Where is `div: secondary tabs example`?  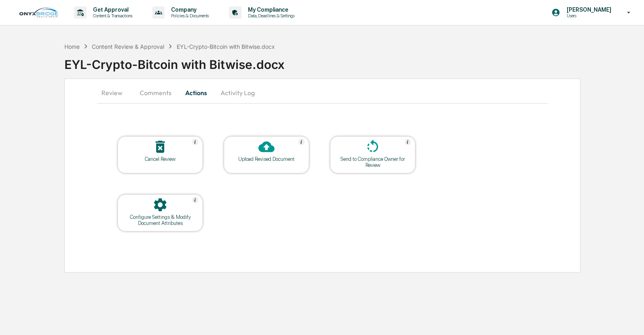 div: secondary tabs example is located at coordinates (323, 92).